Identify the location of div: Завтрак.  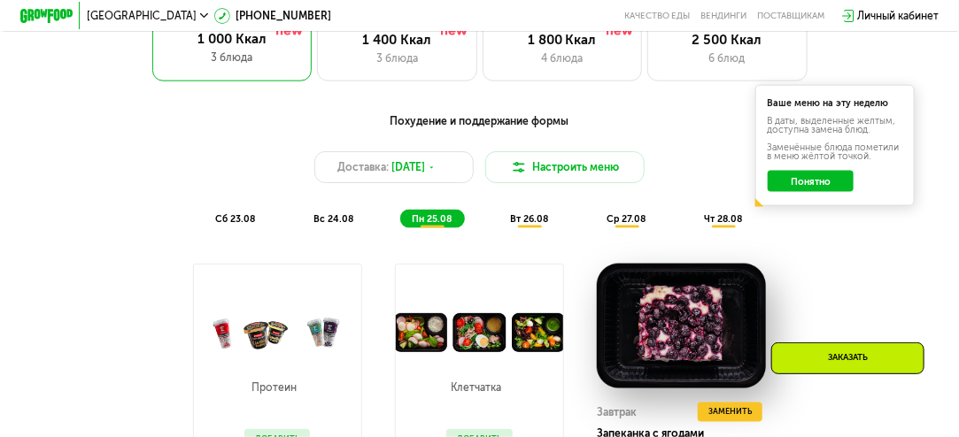
(616, 413).